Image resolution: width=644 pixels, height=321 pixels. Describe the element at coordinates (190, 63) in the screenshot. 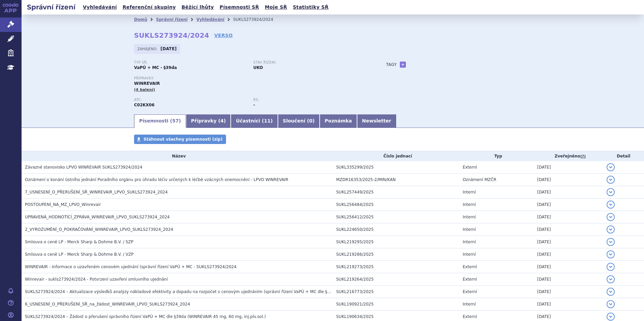

I see `p: Typ SŘ:` at that location.